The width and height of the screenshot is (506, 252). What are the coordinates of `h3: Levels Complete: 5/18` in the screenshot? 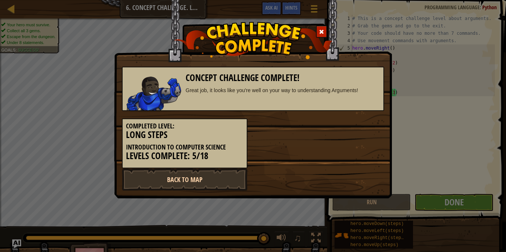 It's located at (185, 156).